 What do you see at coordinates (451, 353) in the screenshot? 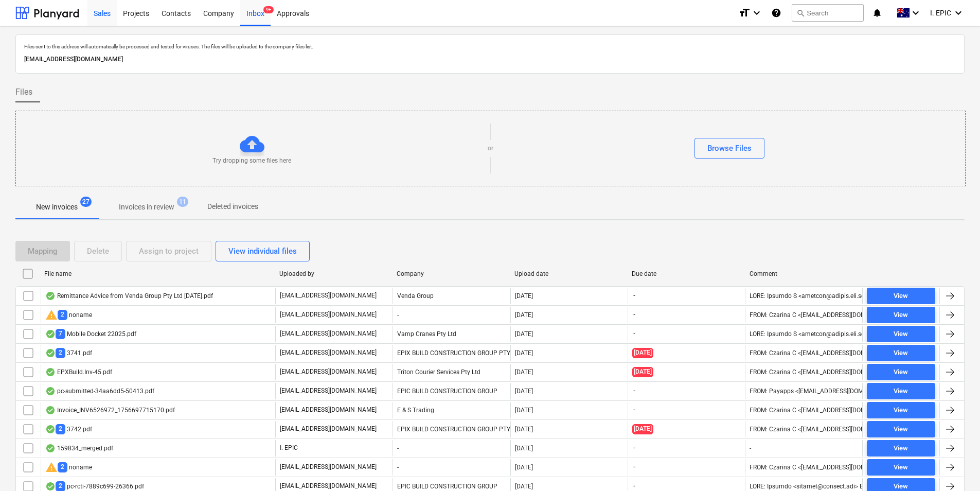
I see `div: EPIX BUILD CONSTRUCTION GROUP PTY LTD` at bounding box center [451, 353].